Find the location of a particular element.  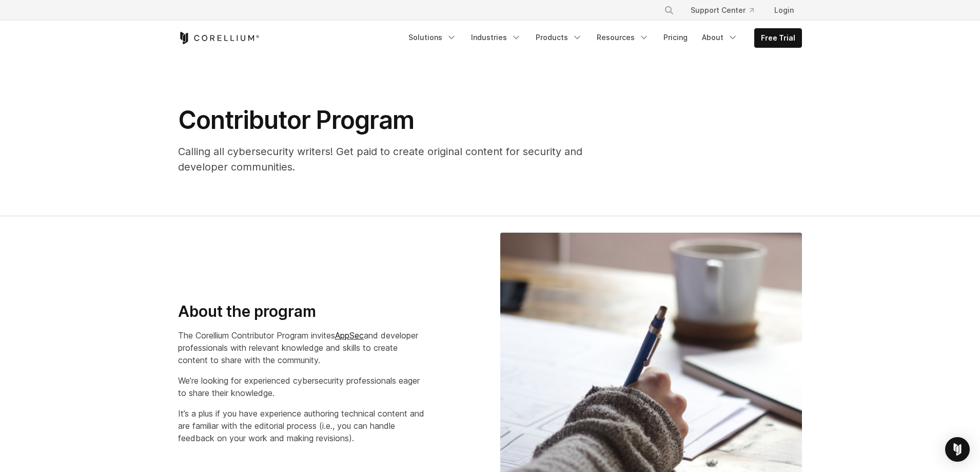

p: Calling all cybersecurity writers! Get paid to create original content for security and developer... is located at coordinates (395, 159).